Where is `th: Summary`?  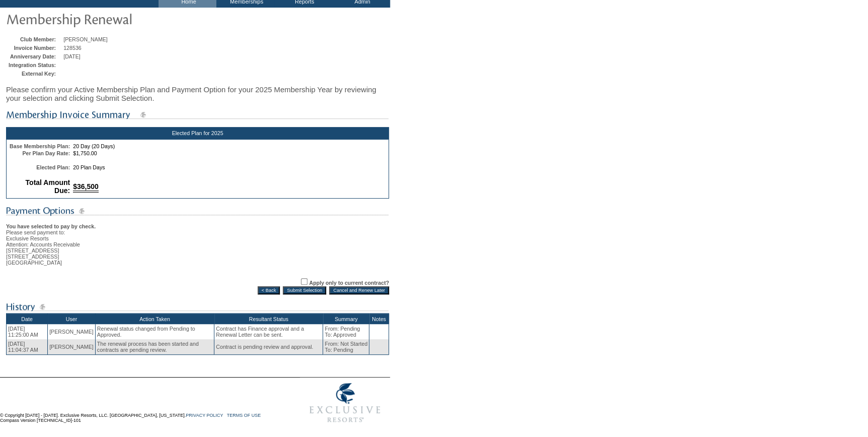 th: Summary is located at coordinates (346, 319).